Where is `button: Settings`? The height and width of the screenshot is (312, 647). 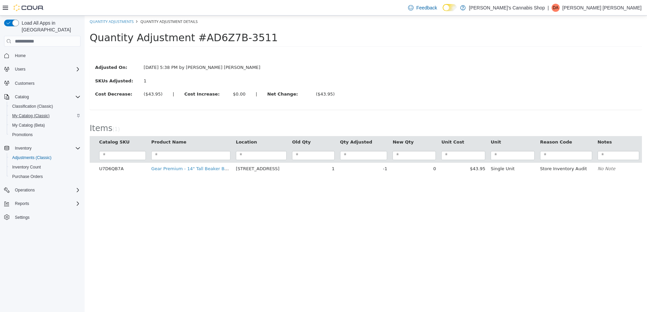 button: Settings is located at coordinates (42, 217).